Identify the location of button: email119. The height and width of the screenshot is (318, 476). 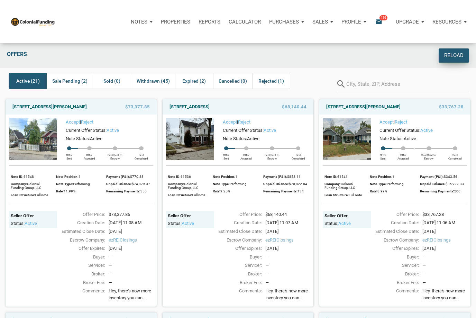
(381, 22).